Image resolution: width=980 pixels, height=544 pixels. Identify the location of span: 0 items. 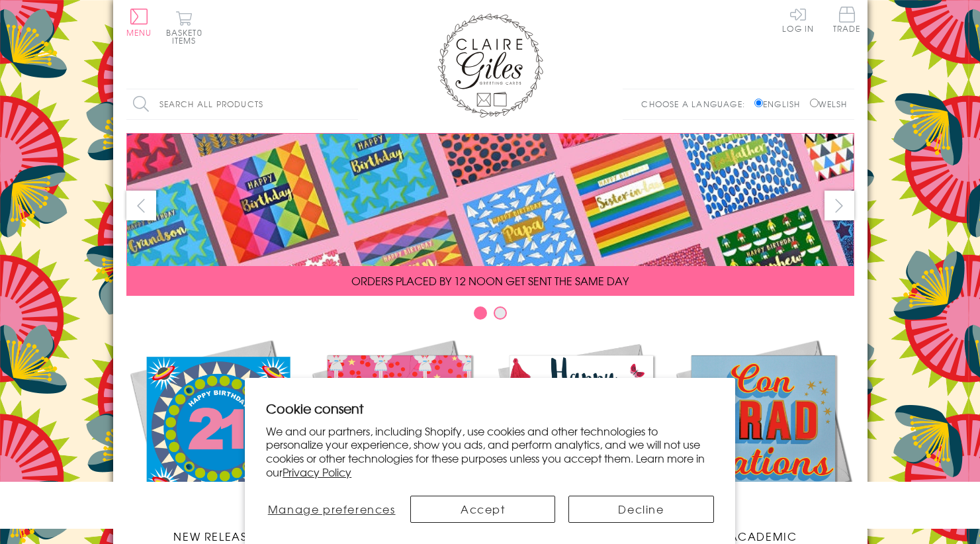
(187, 37).